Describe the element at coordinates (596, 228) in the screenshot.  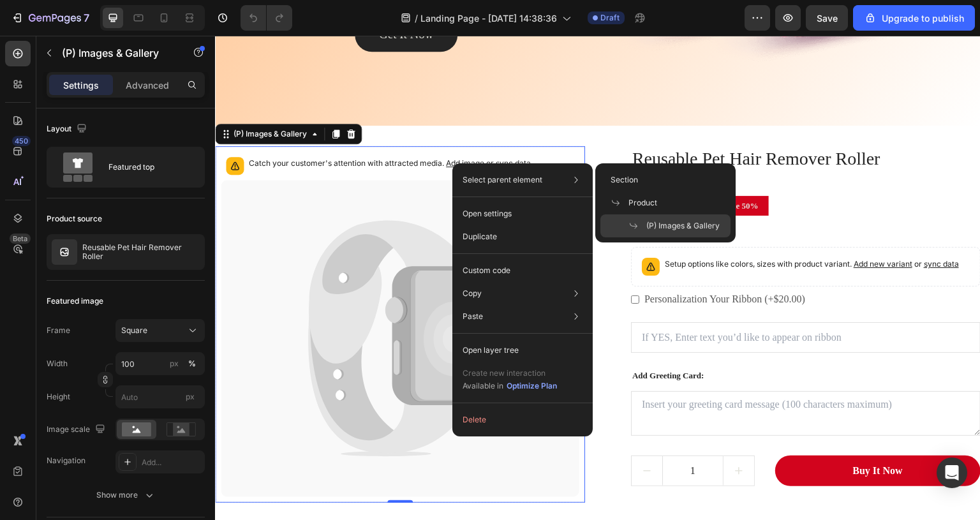
I see `p: Setup options like colors, sizes with product variant.` at that location.